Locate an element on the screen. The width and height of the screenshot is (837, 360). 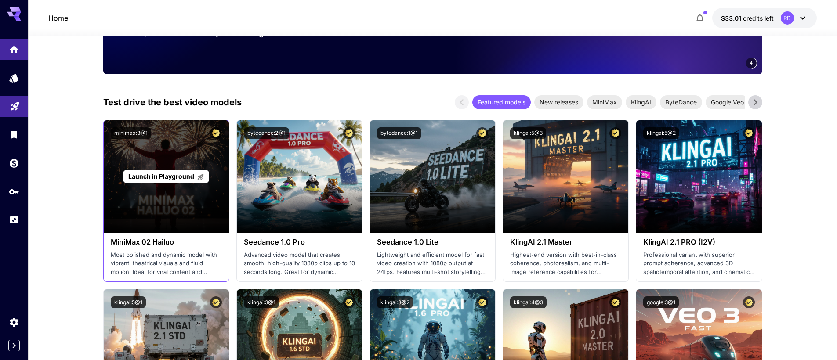
h3: Seedance 1.0 Pro is located at coordinates (299, 242).